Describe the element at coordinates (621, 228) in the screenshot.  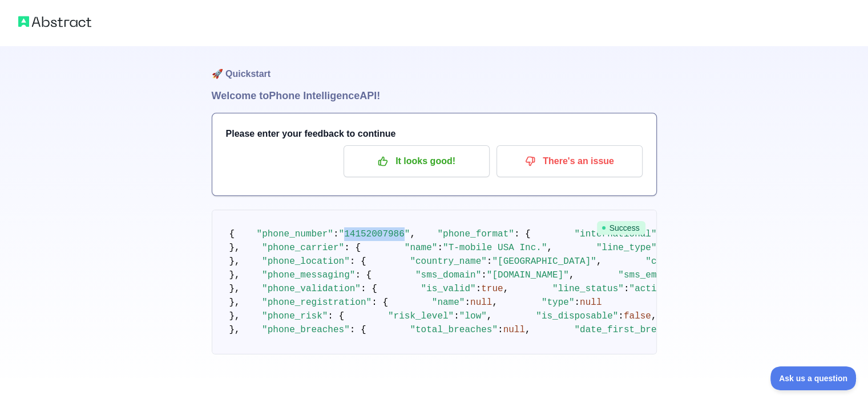
I see `span: Success` at that location.